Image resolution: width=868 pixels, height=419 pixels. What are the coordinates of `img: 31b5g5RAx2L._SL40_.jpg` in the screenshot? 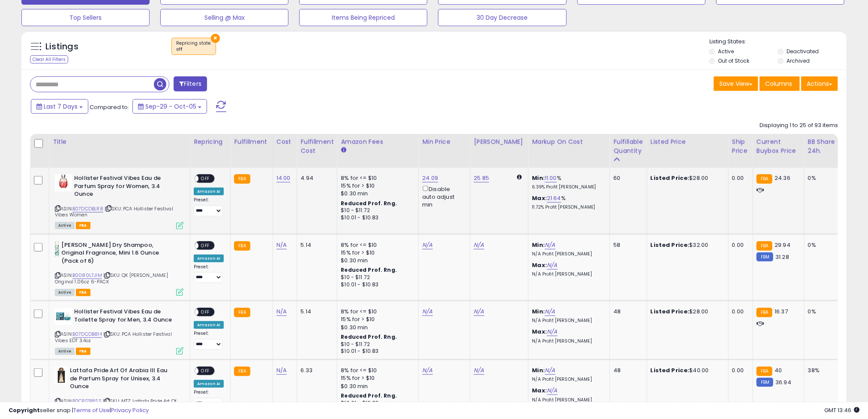 It's located at (62, 375).